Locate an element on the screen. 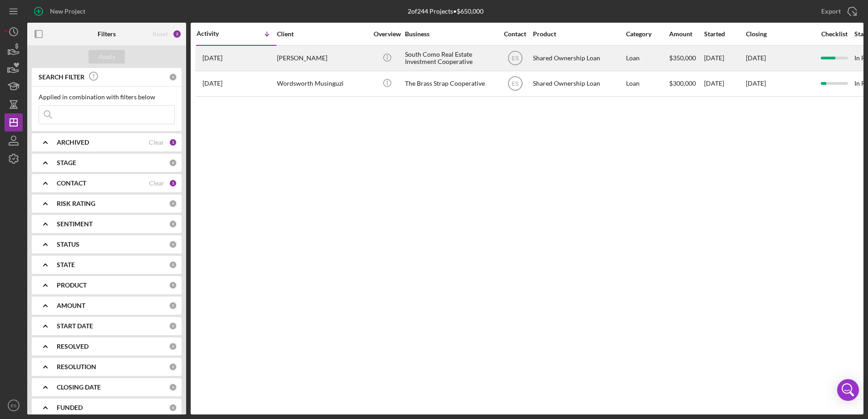  b: AMOUNT is located at coordinates (71, 306).